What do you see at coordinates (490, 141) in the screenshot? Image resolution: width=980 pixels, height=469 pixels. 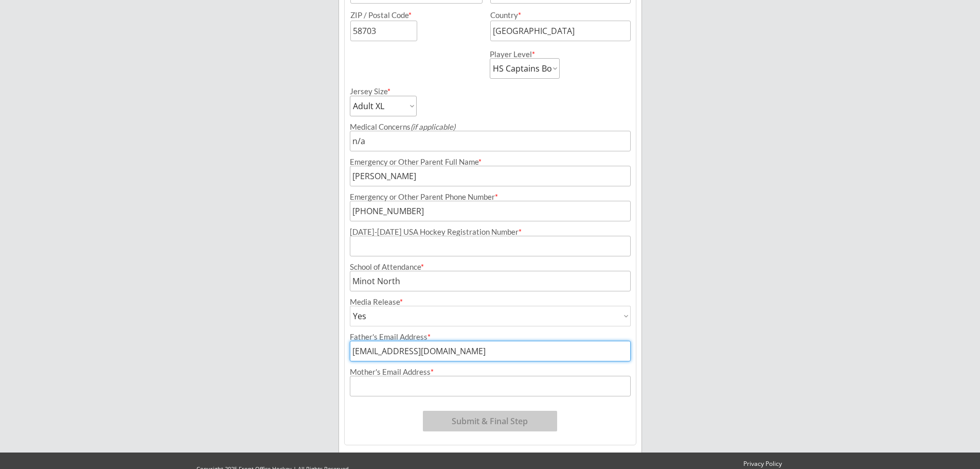 I see `input: Allergies, injuries, etc.` at bounding box center [490, 141].